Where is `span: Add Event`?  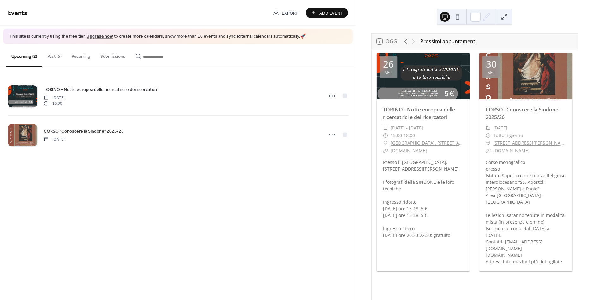 span: Add Event is located at coordinates (331, 13).